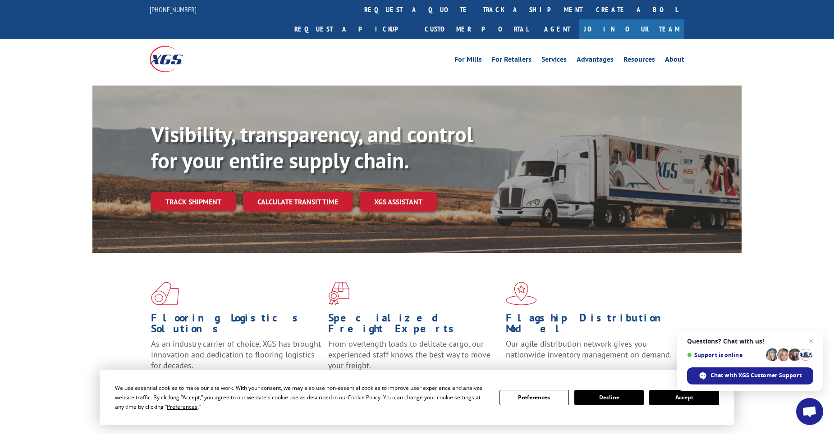  Describe the element at coordinates (809, 412) in the screenshot. I see `div: Open chat` at that location.